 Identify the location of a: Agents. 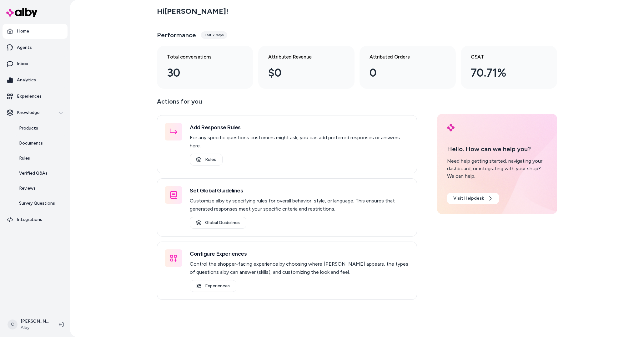
(35, 47).